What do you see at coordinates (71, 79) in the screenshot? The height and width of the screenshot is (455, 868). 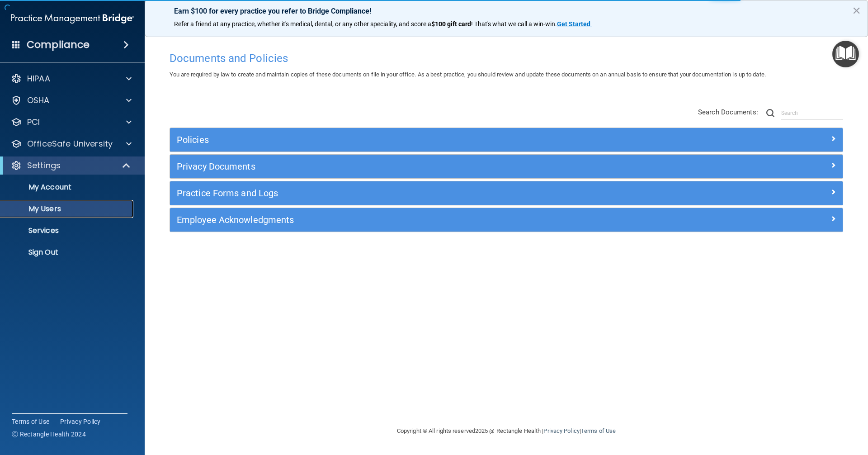 I see `a: HIPAA` at bounding box center [71, 79].